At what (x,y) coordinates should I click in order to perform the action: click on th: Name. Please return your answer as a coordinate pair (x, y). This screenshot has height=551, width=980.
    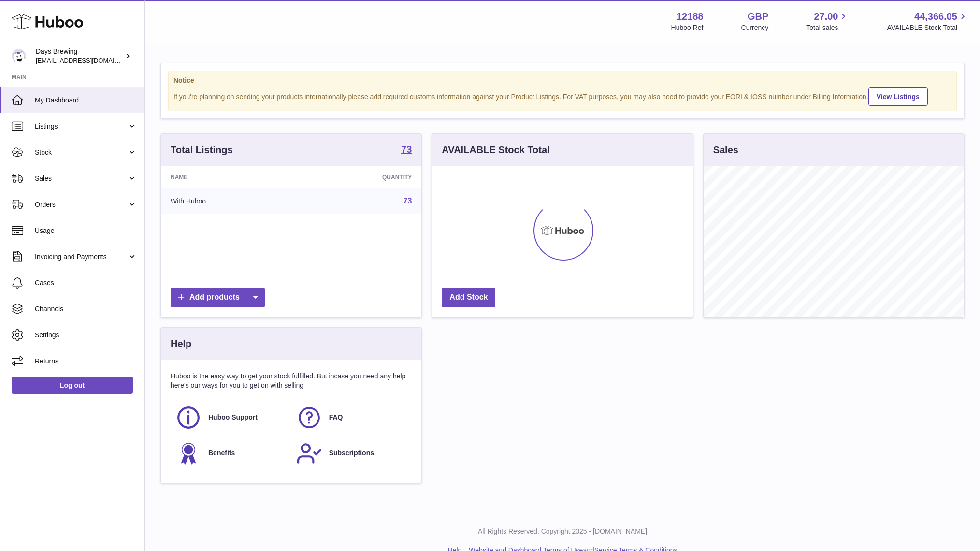
    Looking at the image, I should click on (230, 177).